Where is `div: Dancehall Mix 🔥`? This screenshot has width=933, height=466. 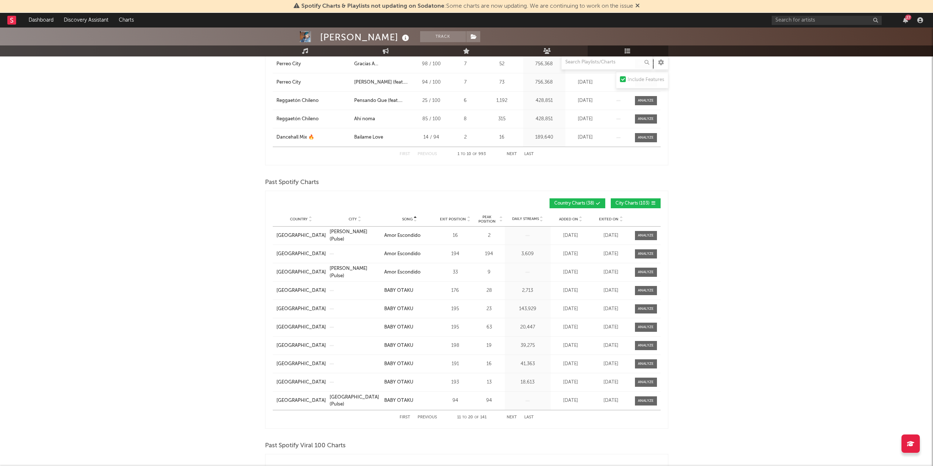 div: Dancehall Mix 🔥 is located at coordinates (295, 138).